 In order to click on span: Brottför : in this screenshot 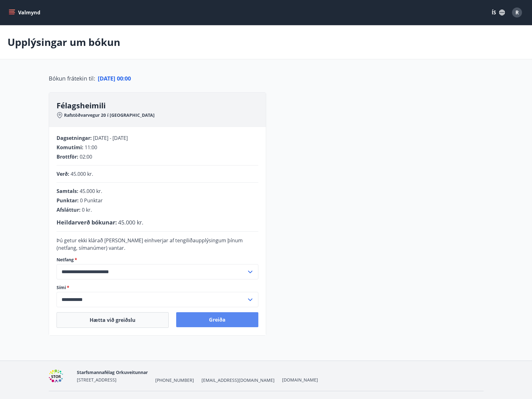, I will do `click(68, 157)`.